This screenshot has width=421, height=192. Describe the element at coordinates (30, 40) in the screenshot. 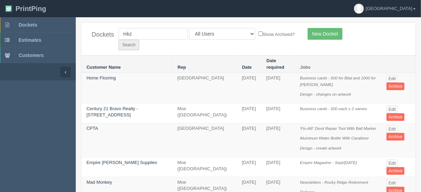

I see `span: Estimates` at that location.